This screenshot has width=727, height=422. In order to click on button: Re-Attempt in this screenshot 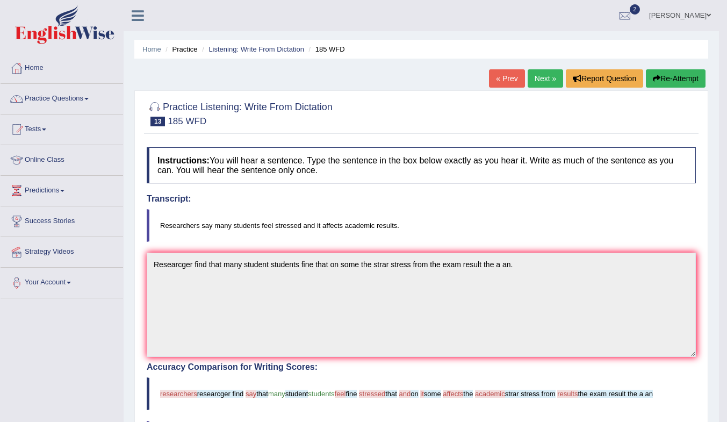, I will do `click(675, 78)`.